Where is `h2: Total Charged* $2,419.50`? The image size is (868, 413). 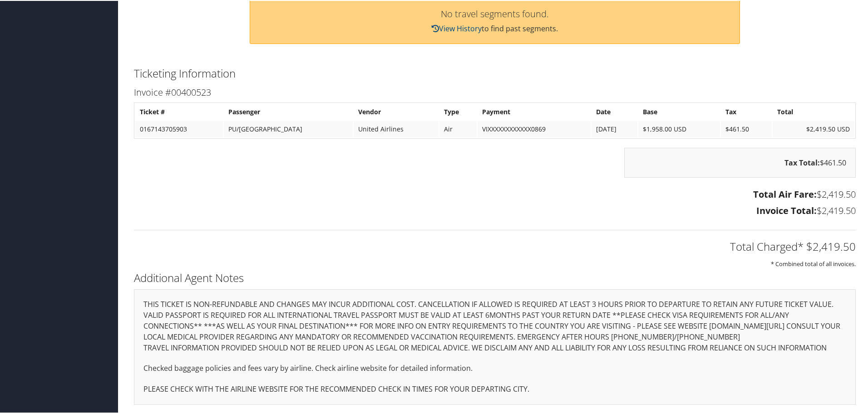 h2: Total Charged* $2,419.50 is located at coordinates (495, 246).